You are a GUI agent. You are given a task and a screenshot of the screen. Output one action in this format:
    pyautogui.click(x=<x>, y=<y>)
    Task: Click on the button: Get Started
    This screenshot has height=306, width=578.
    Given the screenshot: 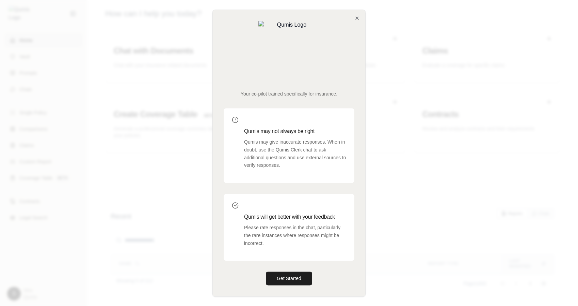 What is the action you would take?
    pyautogui.click(x=289, y=278)
    